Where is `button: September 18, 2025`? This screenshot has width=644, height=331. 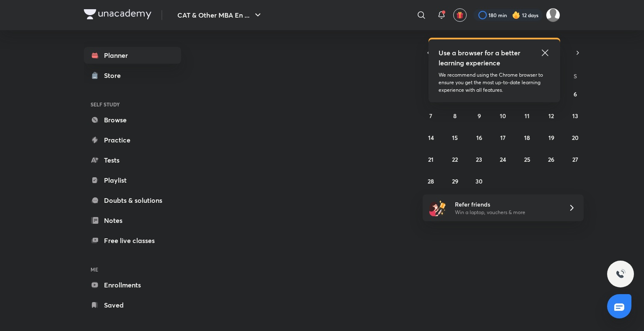 button: September 18, 2025 is located at coordinates (527, 137).